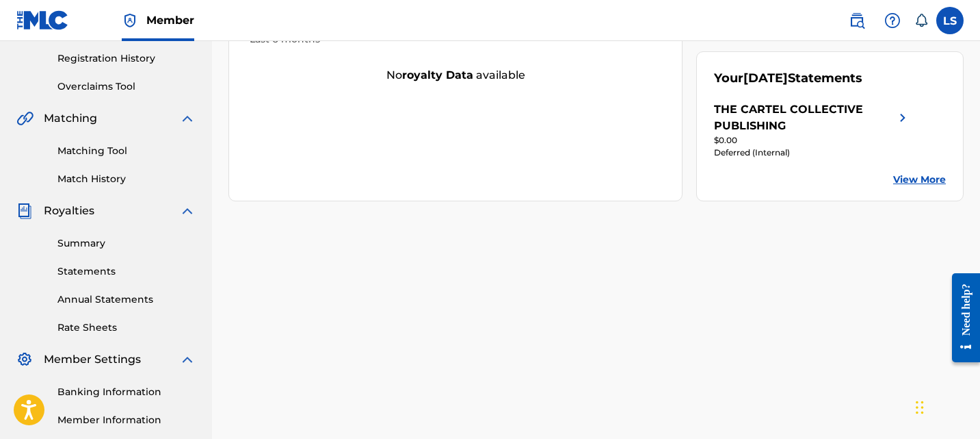  I want to click on div: Your Statements, so click(788, 78).